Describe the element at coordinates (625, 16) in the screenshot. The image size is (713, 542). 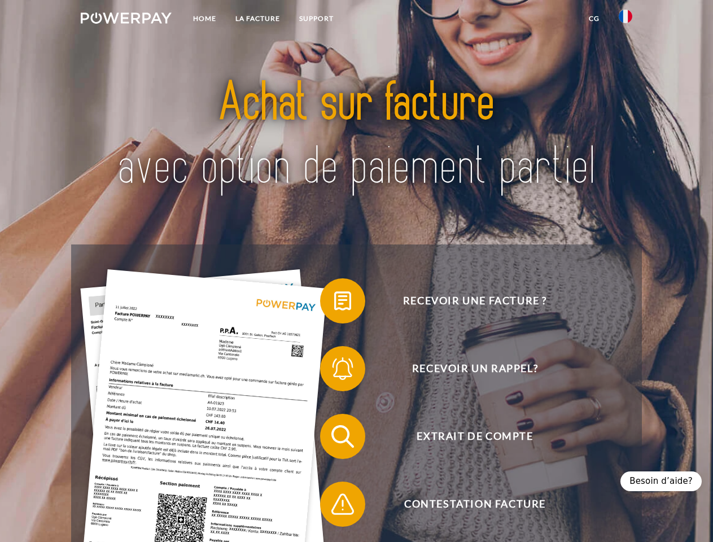
I see `img: fr` at that location.